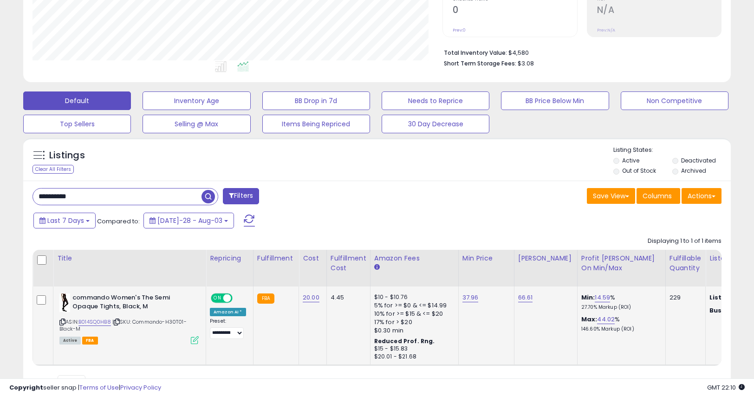 The height and width of the screenshot is (397, 754). I want to click on button: Top Sellers, so click(77, 124).